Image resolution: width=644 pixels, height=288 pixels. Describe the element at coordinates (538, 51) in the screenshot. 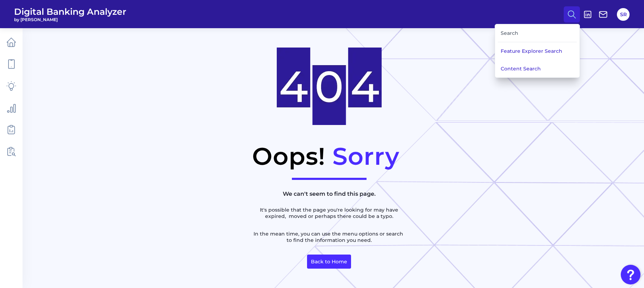

I see `button: Feature Explorer Search` at that location.